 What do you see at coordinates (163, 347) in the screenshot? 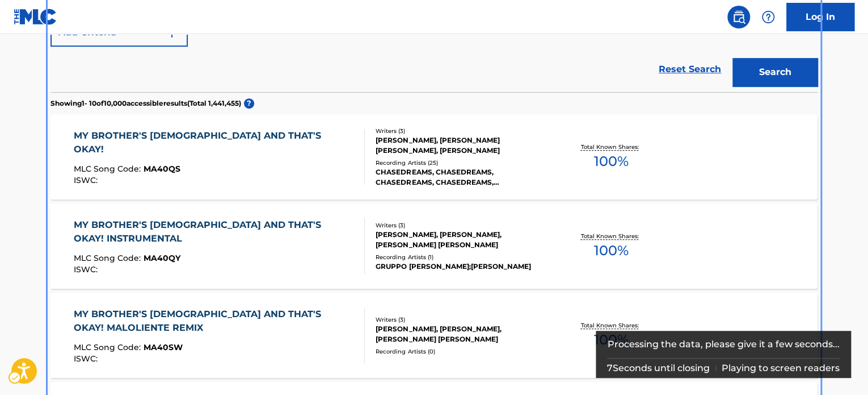
I see `span: MA40SW` at bounding box center [163, 347].